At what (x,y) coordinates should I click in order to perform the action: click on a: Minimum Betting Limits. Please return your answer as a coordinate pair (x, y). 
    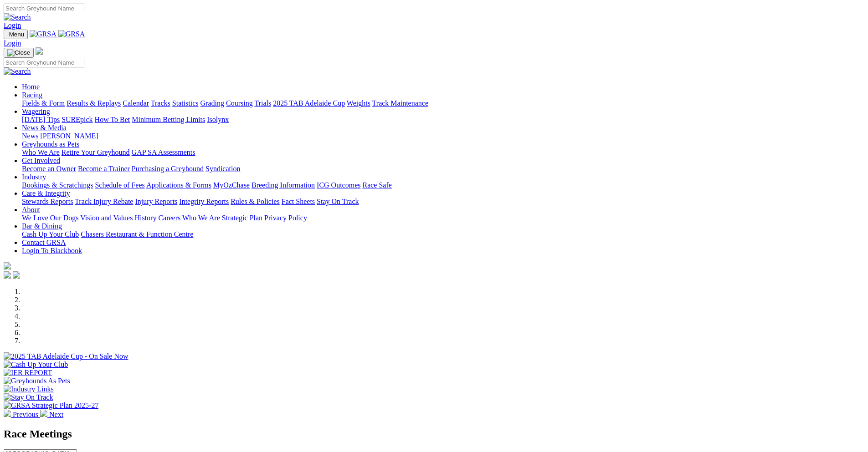
    Looking at the image, I should click on (168, 119).